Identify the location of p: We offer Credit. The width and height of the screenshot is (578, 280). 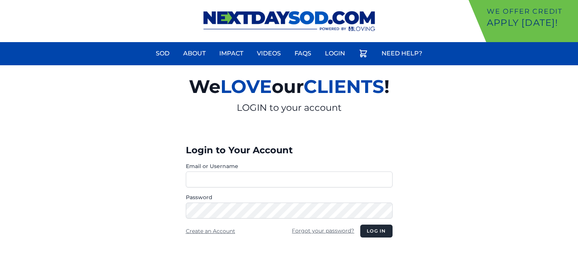
(531, 11).